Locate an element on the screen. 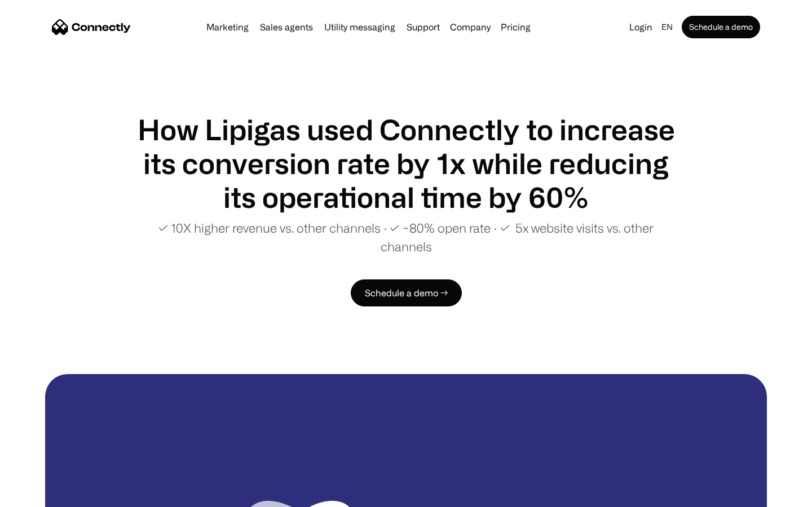 This screenshot has width=812, height=507. a: Schedule a demo → is located at coordinates (406, 293).